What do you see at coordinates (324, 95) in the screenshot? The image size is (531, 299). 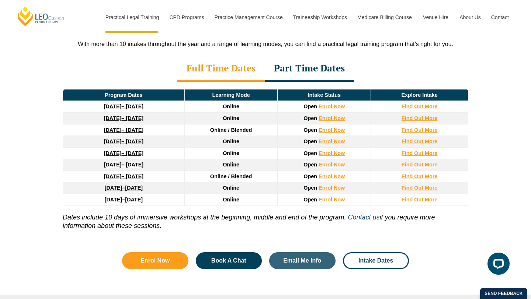 I see `td: Intake Status` at bounding box center [324, 95].